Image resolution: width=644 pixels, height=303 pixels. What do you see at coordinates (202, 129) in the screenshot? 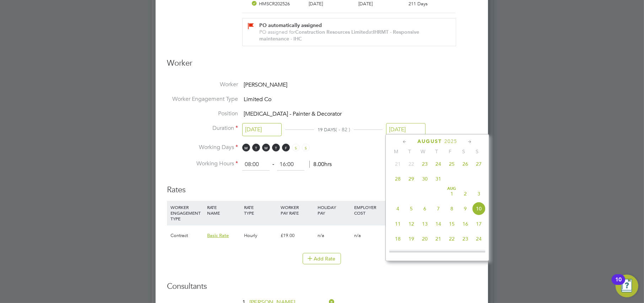
I see `label: Duration` at bounding box center [202, 129].